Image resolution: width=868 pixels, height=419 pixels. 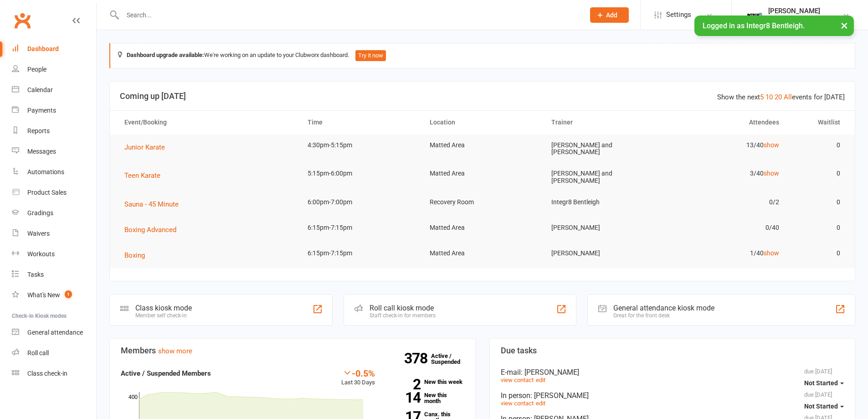 I want to click on div: Dashboard, so click(x=43, y=49).